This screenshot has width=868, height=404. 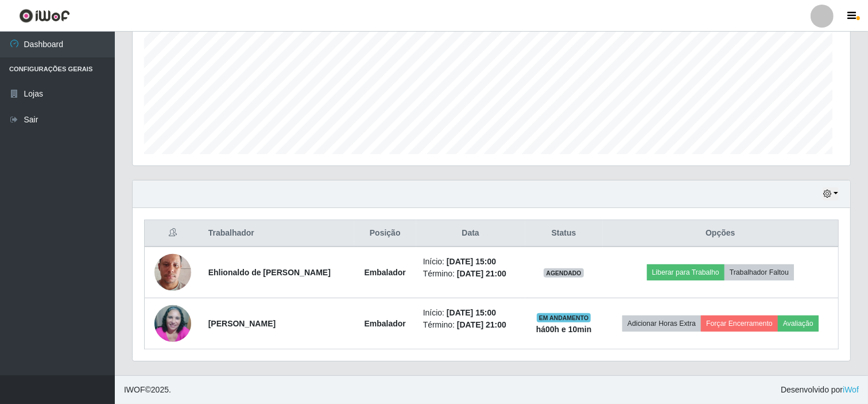 I want to click on button: Adicionar Horas Extra, so click(x=661, y=324).